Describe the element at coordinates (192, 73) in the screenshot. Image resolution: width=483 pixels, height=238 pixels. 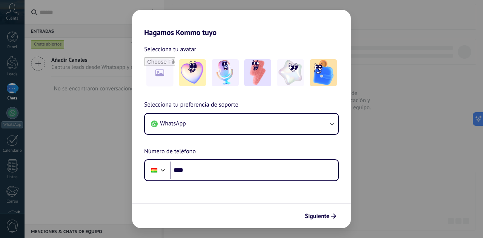
I see `img: -1.jpeg` at that location.